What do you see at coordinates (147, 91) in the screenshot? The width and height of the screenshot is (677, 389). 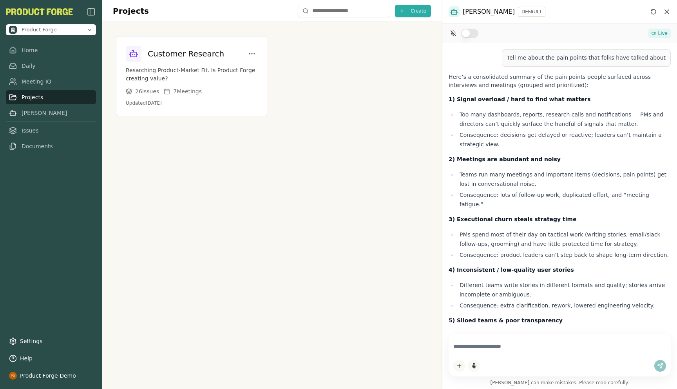 I see `span: 26 Issue s` at bounding box center [147, 91].